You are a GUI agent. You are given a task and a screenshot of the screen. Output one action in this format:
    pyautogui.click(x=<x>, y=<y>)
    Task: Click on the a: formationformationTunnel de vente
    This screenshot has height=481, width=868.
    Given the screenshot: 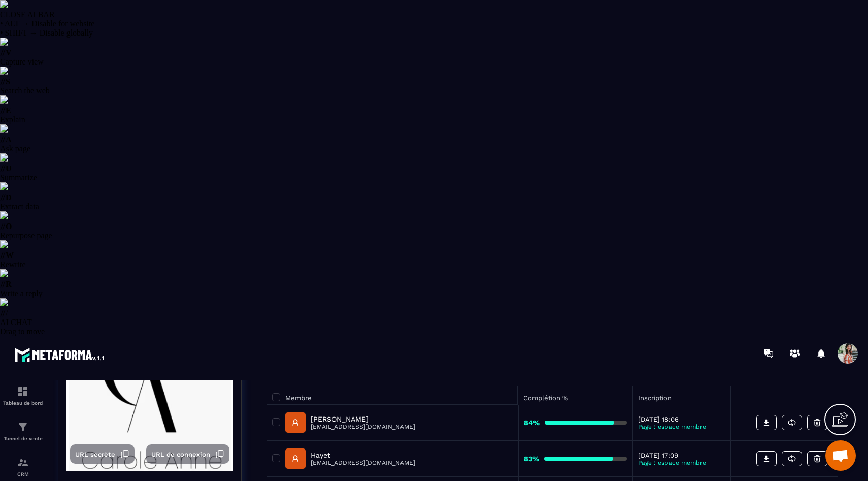 What is the action you would take?
    pyautogui.click(x=22, y=431)
    